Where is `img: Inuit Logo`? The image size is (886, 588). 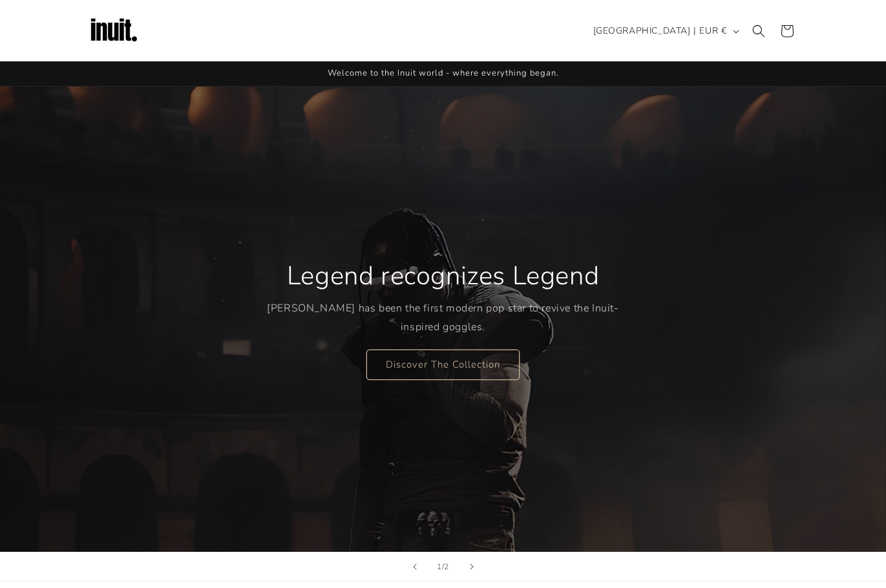 img: Inuit Logo is located at coordinates (113, 31).